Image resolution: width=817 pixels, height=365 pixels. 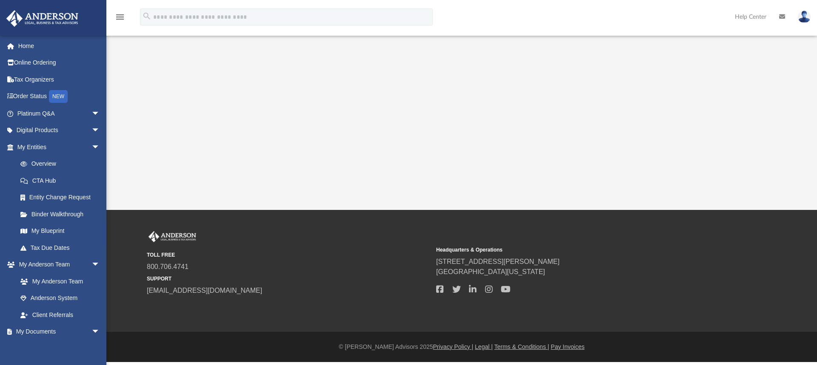 What do you see at coordinates (521, 347) in the screenshot?
I see `a: Terms & Conditions |` at bounding box center [521, 347].